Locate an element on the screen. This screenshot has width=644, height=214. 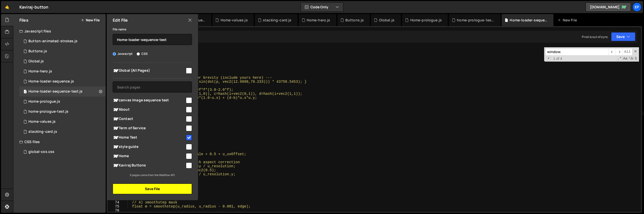
label: CSS is located at coordinates (142, 54).